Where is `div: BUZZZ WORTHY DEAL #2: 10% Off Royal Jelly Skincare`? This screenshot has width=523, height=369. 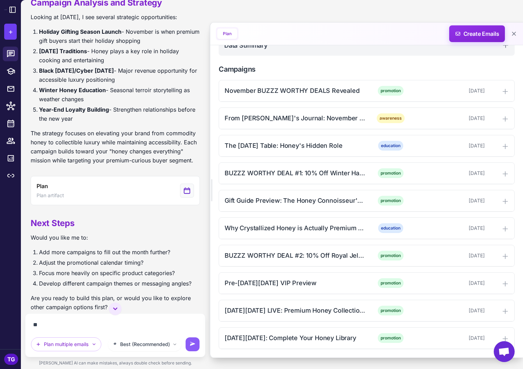
div: BUZZZ WORTHY DEAL #2: 10% Off Royal Jelly Skincare is located at coordinates (295, 256).